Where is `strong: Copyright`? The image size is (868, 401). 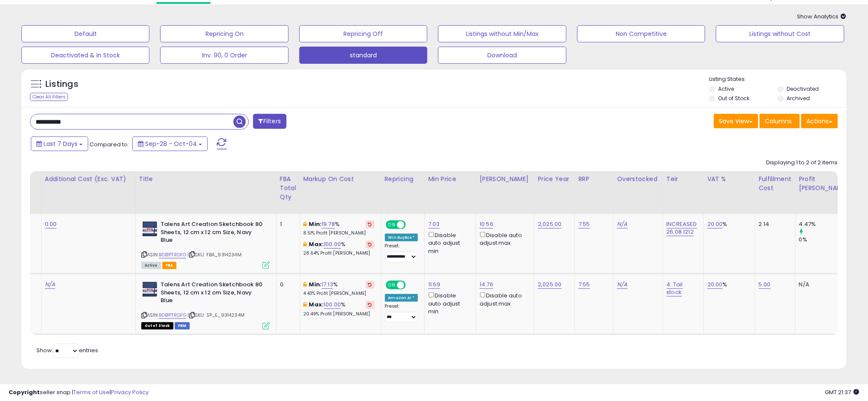 strong: Copyright is located at coordinates (24, 392).